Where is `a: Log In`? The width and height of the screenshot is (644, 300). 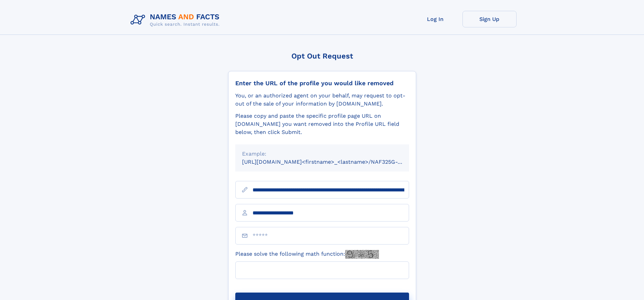 a: Log In is located at coordinates (435, 19).